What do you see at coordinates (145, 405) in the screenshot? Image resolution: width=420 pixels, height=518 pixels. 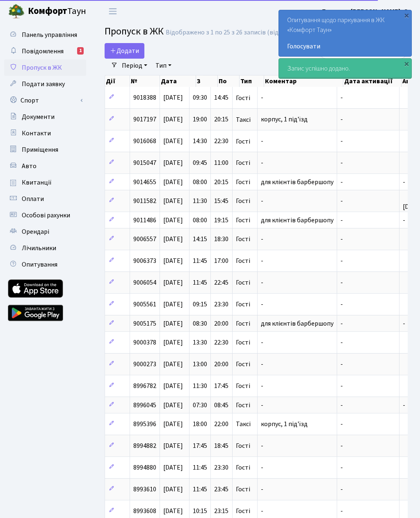 I see `span: 8996045` at bounding box center [145, 405].